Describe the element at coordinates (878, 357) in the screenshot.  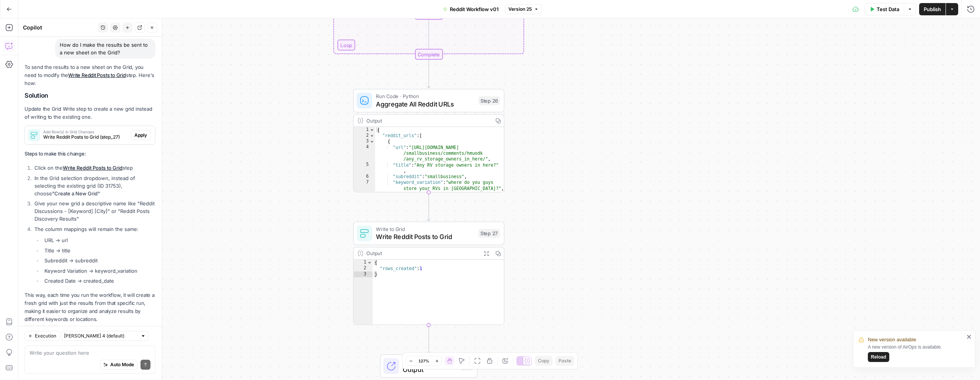
I see `button: Reload` at that location.